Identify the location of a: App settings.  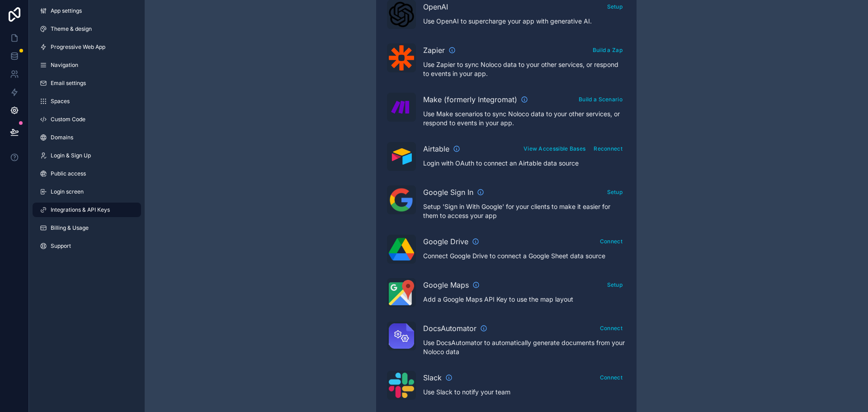
(87, 11).